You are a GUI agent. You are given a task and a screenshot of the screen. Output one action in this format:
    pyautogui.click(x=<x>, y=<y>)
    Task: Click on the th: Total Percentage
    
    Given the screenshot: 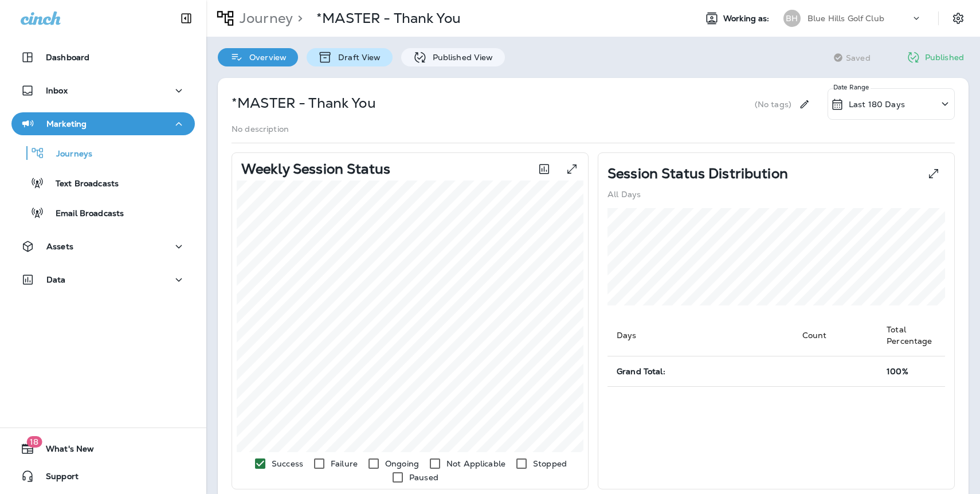 What is the action you would take?
    pyautogui.click(x=911, y=335)
    